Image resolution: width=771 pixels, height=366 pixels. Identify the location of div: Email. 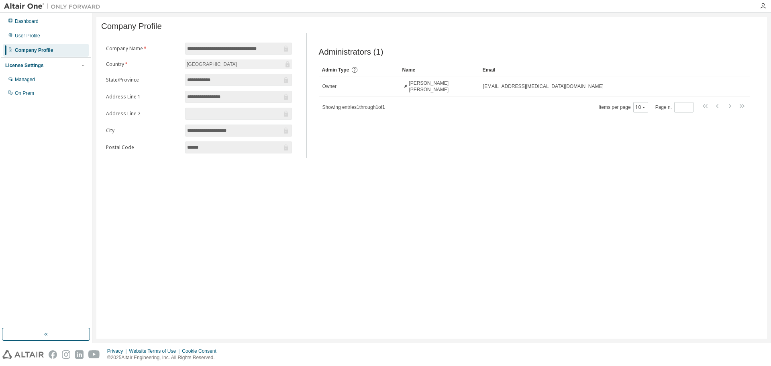
(605, 70).